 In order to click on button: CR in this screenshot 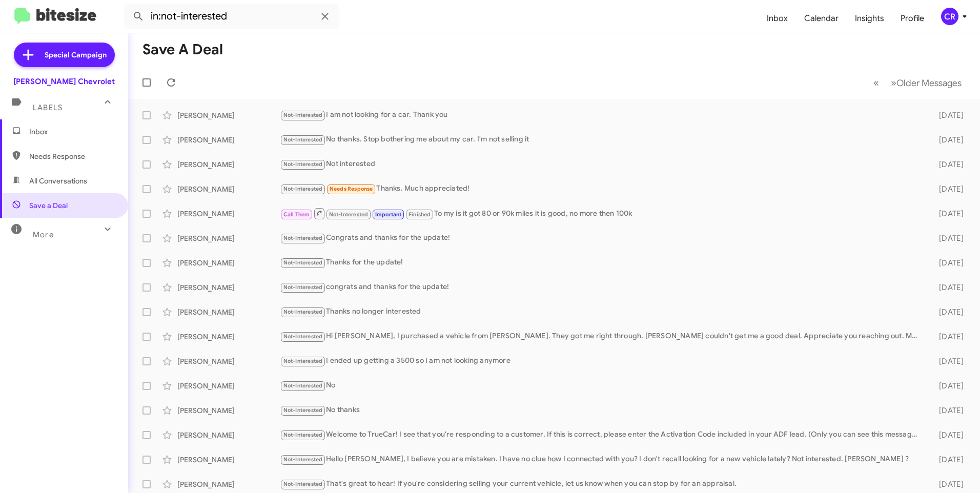, I will do `click(951, 16)`.